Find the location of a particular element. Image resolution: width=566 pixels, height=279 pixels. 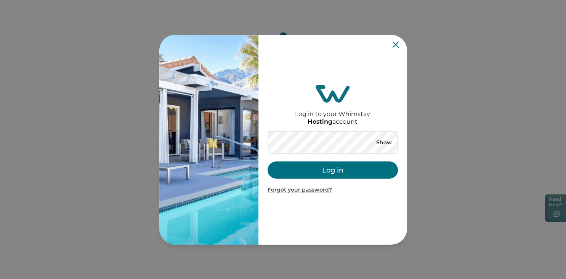

p: Hosting is located at coordinates (320, 122).